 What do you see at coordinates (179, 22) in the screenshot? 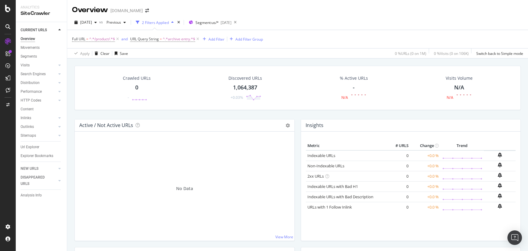
I see `div: times` at bounding box center [179, 22].